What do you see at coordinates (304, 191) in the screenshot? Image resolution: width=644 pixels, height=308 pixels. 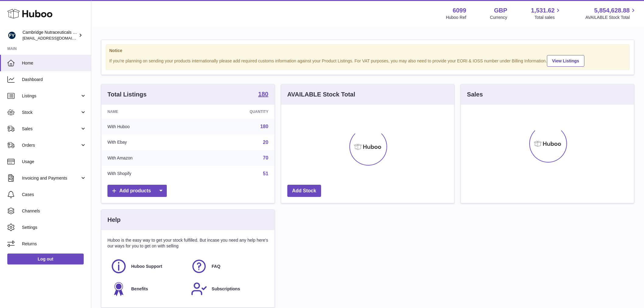 I see `a: Add Stock` at bounding box center [304, 191].